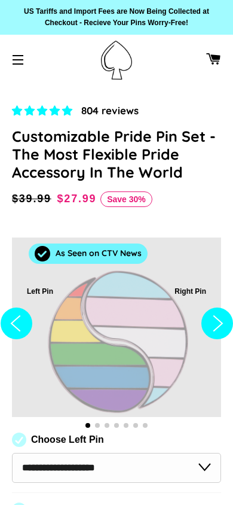 Image resolution: width=233 pixels, height=505 pixels. What do you see at coordinates (44, 111) in the screenshot?
I see `span: 4.83 stars` at bounding box center [44, 111].